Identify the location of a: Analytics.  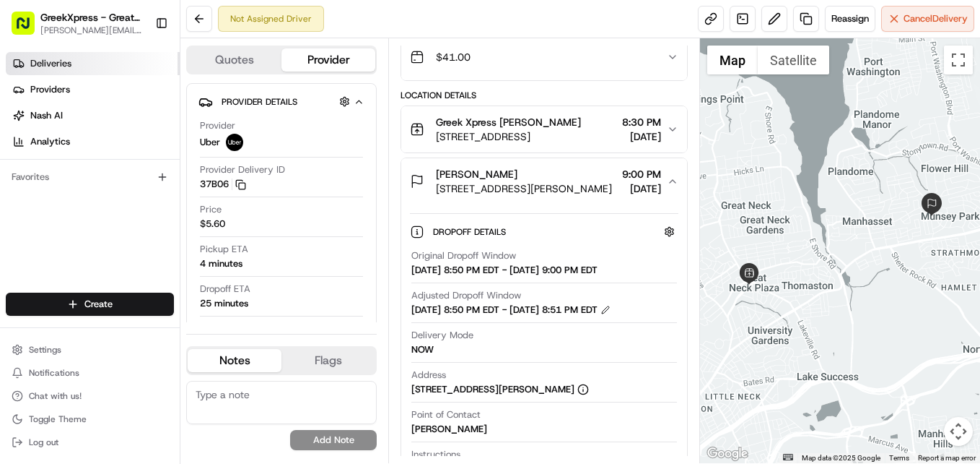
(92, 142).